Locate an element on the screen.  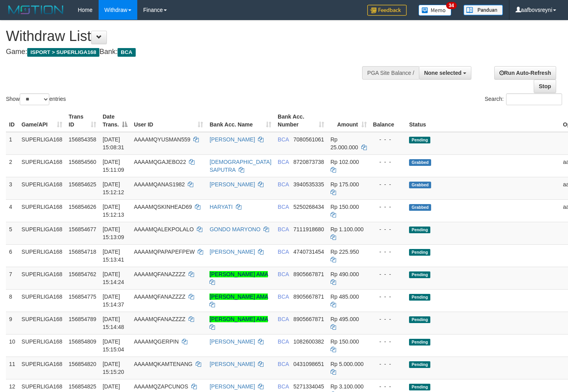
span: ISPORT > SUPERLIGA168 is located at coordinates (63, 52).